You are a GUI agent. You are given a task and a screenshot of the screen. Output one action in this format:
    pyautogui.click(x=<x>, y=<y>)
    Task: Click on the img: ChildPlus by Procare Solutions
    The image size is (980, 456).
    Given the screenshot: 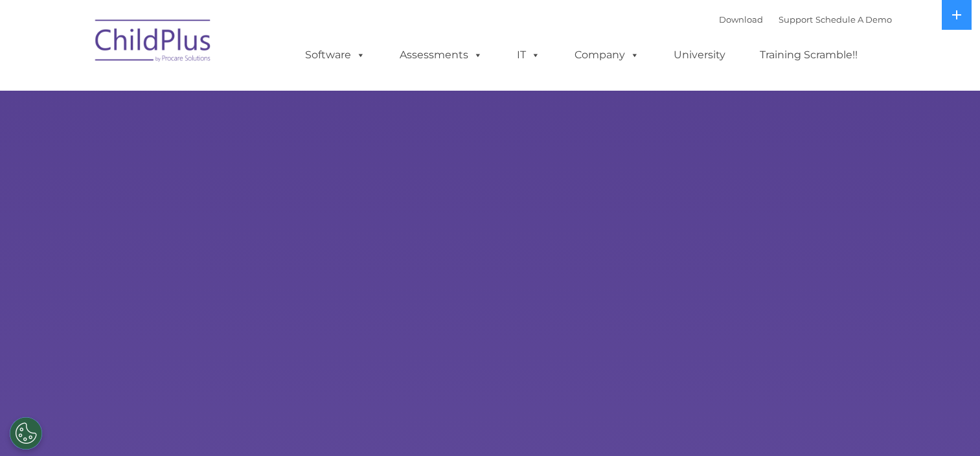 What is the action you would take?
    pyautogui.click(x=153, y=43)
    